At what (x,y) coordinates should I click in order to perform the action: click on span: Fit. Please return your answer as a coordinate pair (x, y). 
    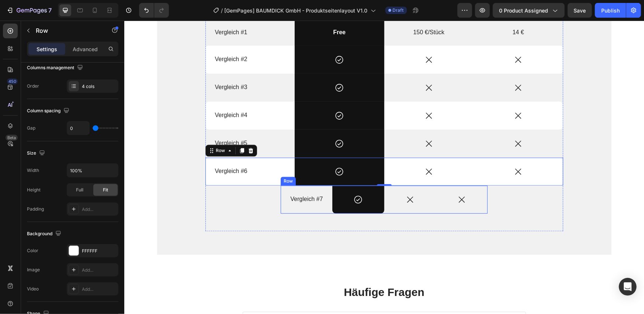
    Looking at the image, I should click on (106, 190).